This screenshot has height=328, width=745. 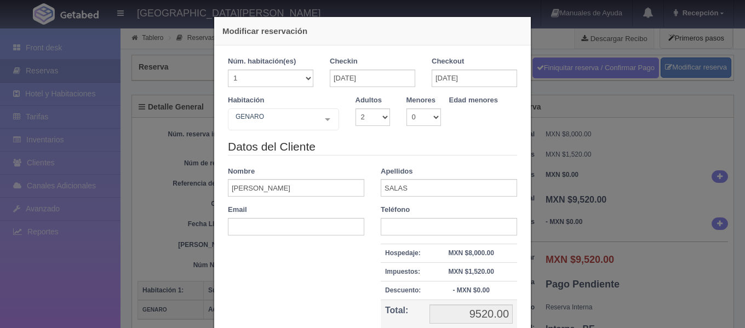 What do you see at coordinates (262, 61) in the screenshot?
I see `label: Núm. habitación(es)` at bounding box center [262, 61].